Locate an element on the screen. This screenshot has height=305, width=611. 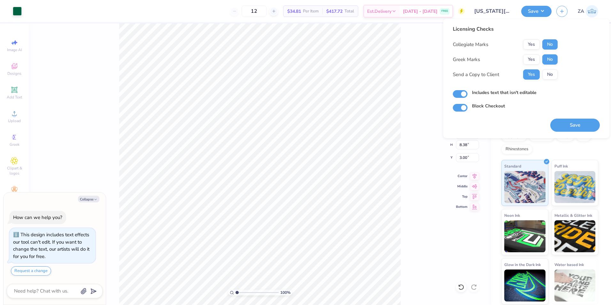
label: Block Checkout is located at coordinates (488, 106).